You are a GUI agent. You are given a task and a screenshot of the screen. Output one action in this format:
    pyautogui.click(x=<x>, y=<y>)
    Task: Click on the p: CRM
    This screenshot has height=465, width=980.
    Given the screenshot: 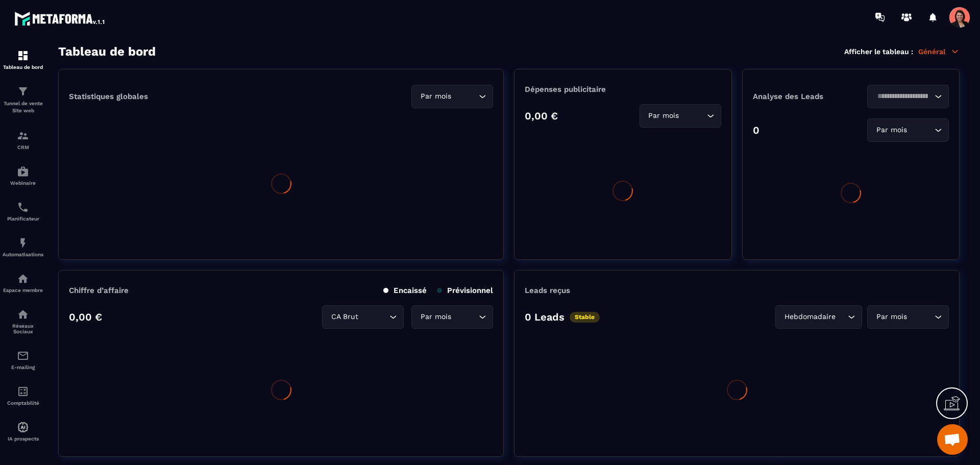 What is the action you would take?
    pyautogui.click(x=23, y=147)
    